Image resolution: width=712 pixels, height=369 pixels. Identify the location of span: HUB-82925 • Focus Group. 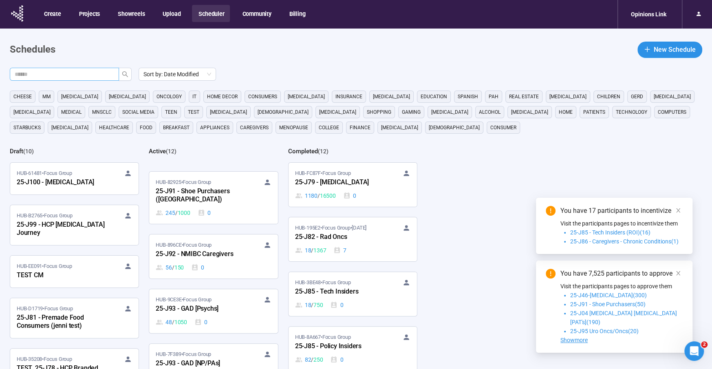
(183, 182).